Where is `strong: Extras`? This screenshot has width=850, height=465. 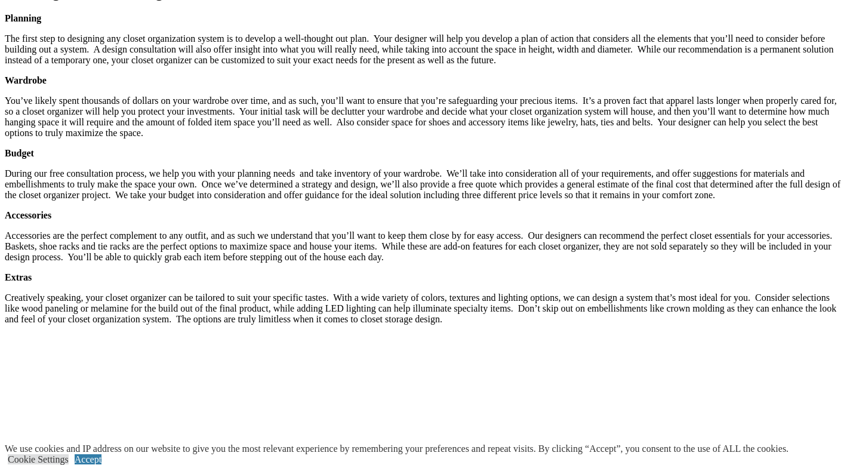
strong: Extras is located at coordinates (18, 277).